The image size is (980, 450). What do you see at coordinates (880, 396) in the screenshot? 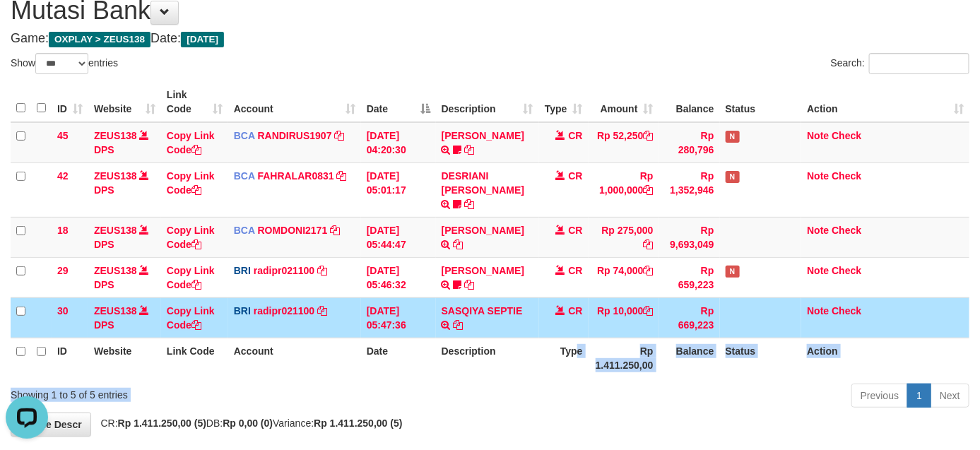
I see `a: Previous` at bounding box center [880, 396].